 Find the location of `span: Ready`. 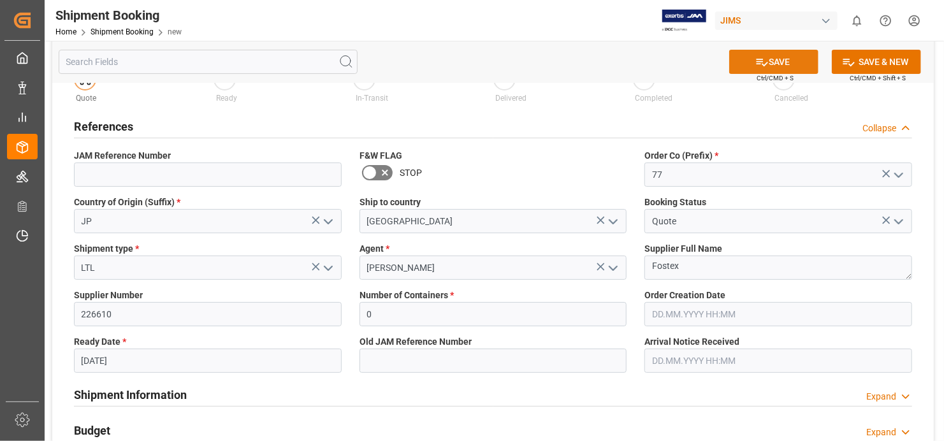

span: Ready is located at coordinates (226, 98).